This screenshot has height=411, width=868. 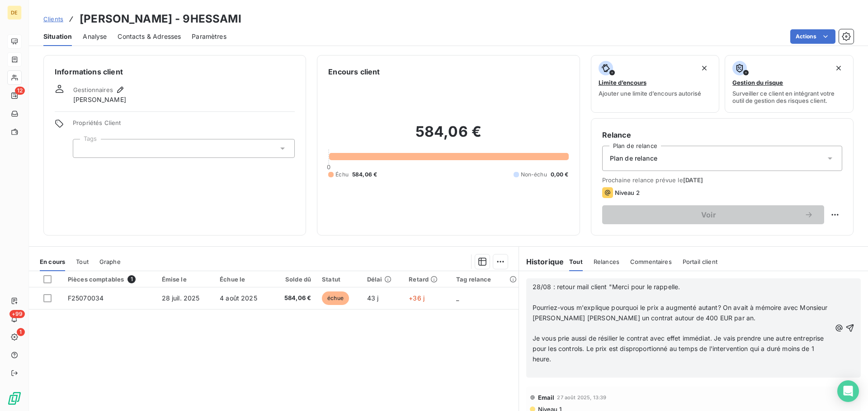 What do you see at coordinates (17, 314) in the screenshot?
I see `span: +99` at bounding box center [17, 314].